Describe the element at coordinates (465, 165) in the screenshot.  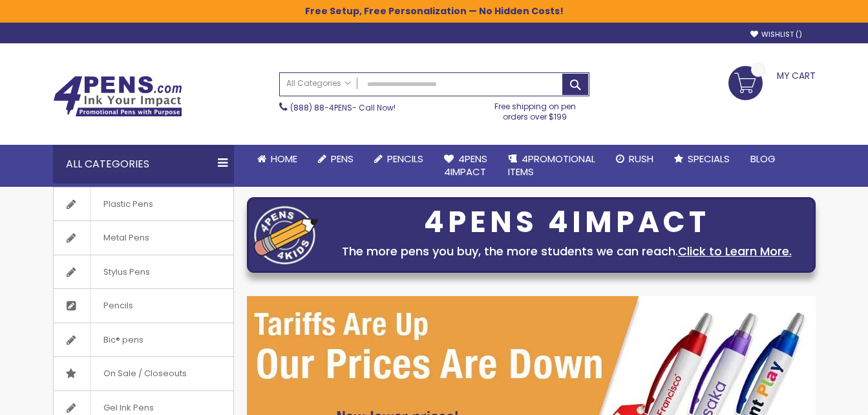
I see `span: 4Pens 4impact` at that location.